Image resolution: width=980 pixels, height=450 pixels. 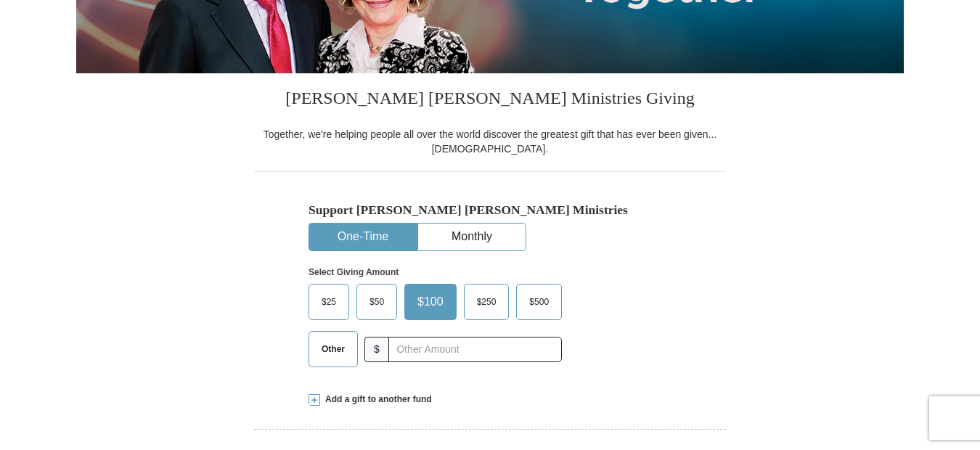 What do you see at coordinates (377, 302) in the screenshot?
I see `span: $50` at bounding box center [377, 302].